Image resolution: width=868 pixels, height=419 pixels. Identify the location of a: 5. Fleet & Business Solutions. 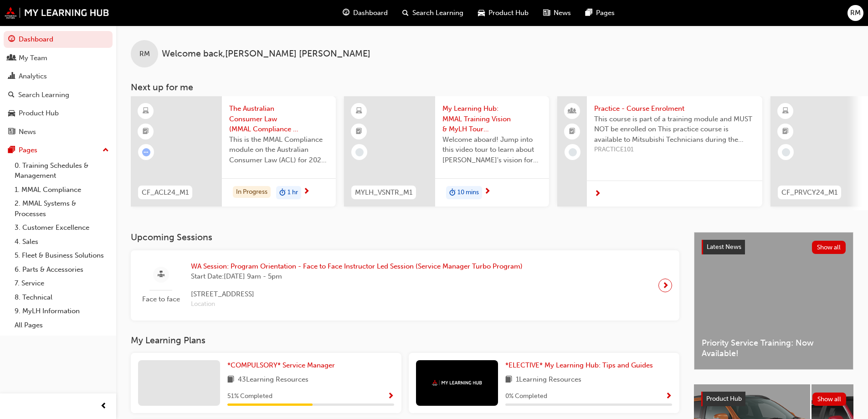
(62, 255).